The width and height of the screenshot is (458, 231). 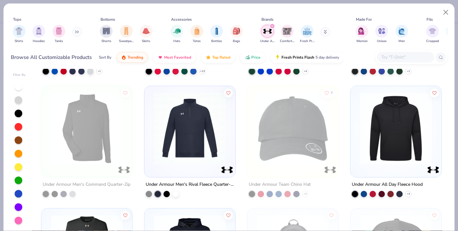 I want to click on div: Fits, so click(x=430, y=19).